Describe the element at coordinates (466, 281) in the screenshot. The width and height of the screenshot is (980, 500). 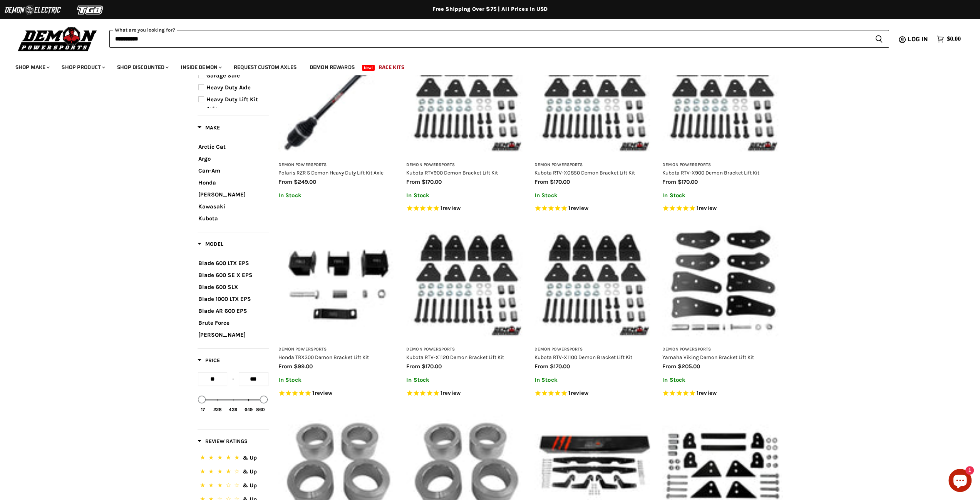
I see `a: Kubota RTV-X1120 Demon Bracket Lift Kit` at that location.